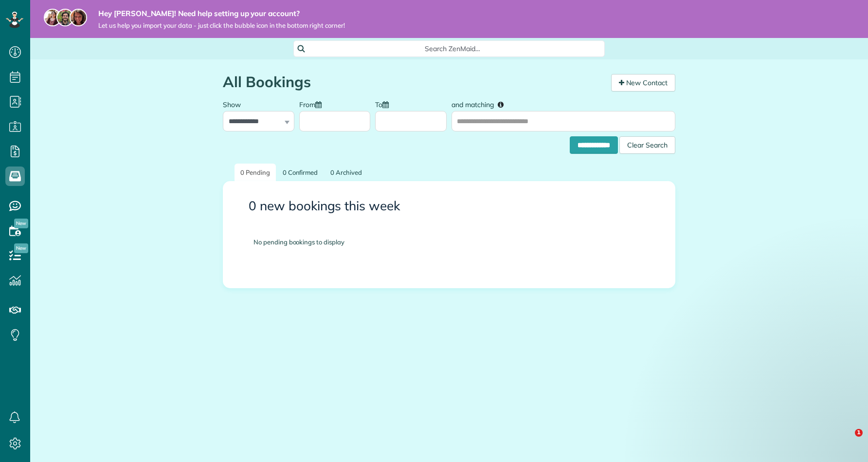 The width and height of the screenshot is (868, 462). Describe the element at coordinates (413, 82) in the screenshot. I see `h1: All Bookings` at that location.